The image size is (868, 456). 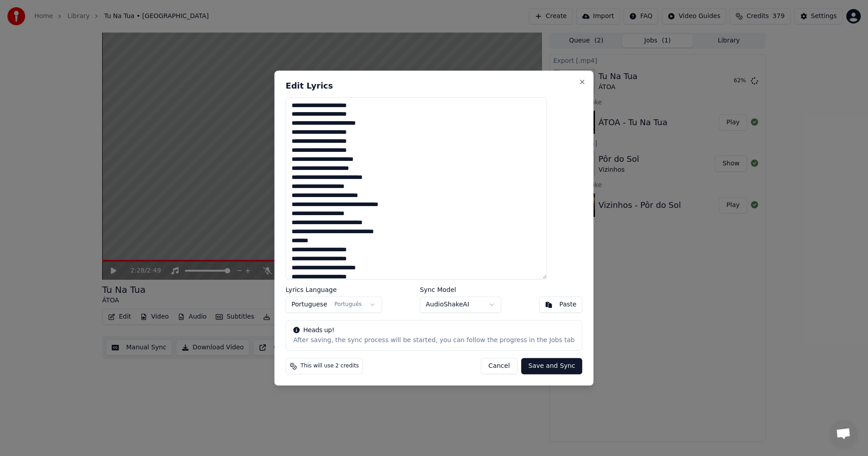 I want to click on div: After saving, the sync process will be started, you can follow the progress in the Jobs tab, so click(x=434, y=340).